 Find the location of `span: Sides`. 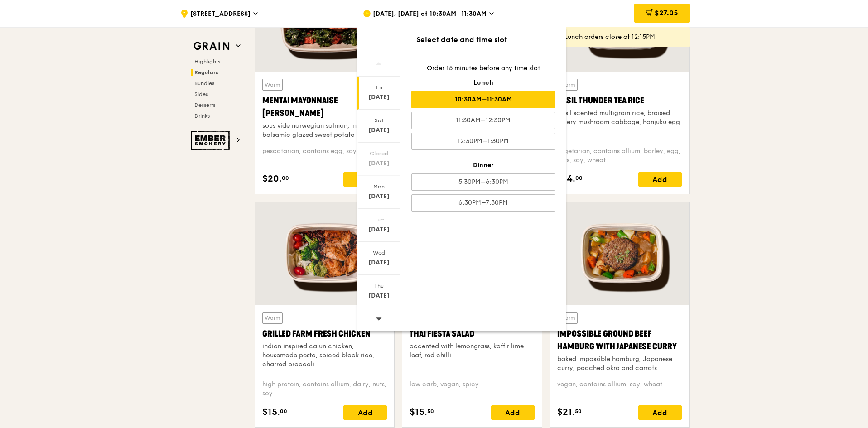

span: Sides is located at coordinates (202, 94).